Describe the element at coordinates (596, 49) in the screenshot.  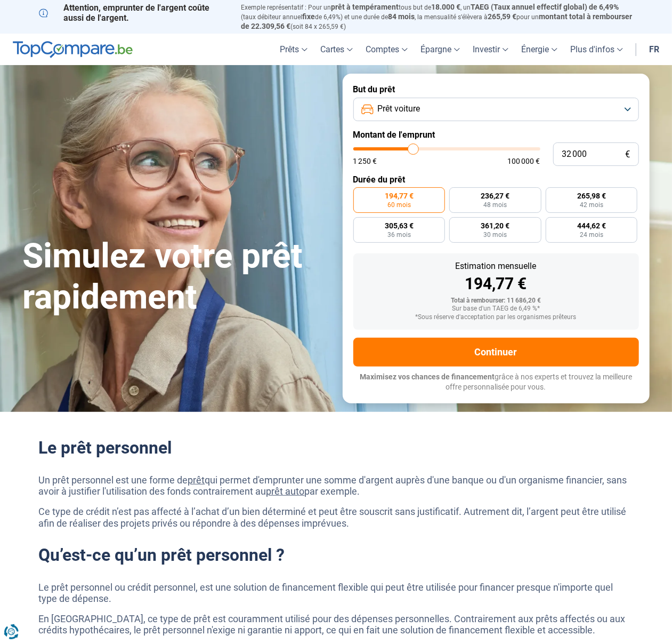
I see `a: Plus d'infos` at that location.